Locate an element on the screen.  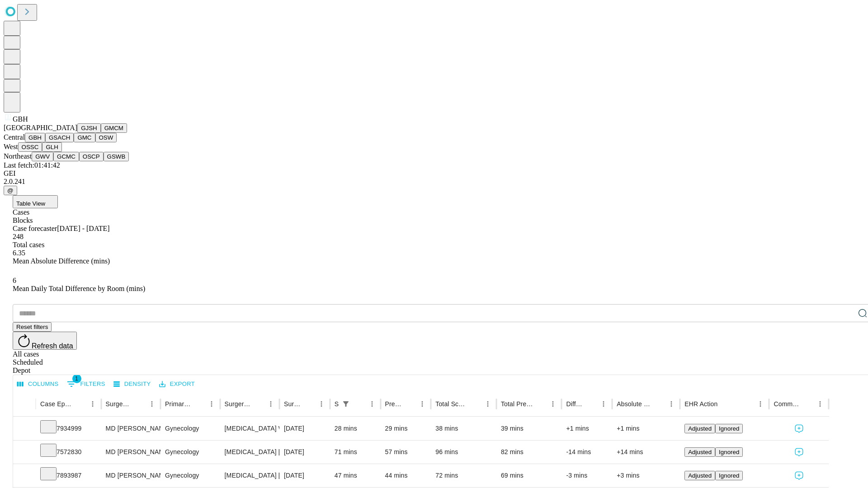
span: Refresh data is located at coordinates (53, 346).